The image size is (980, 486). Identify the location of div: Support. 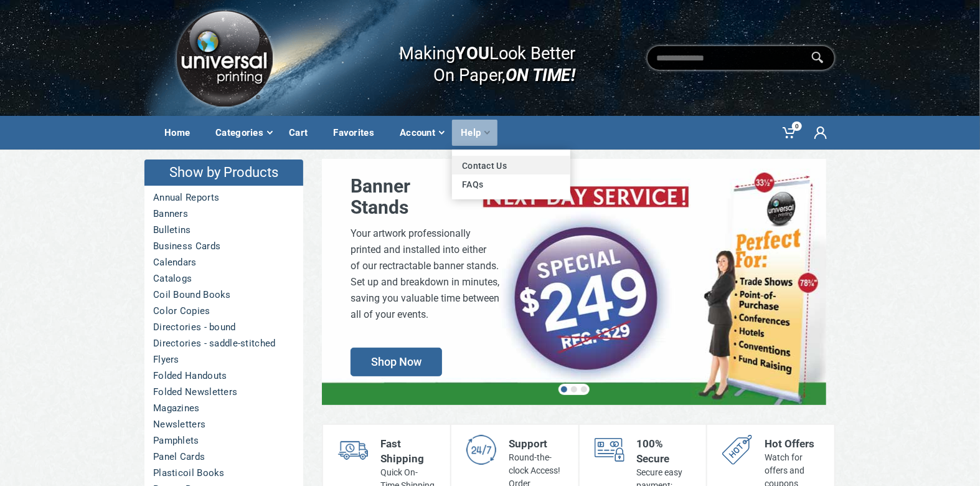
(536, 443).